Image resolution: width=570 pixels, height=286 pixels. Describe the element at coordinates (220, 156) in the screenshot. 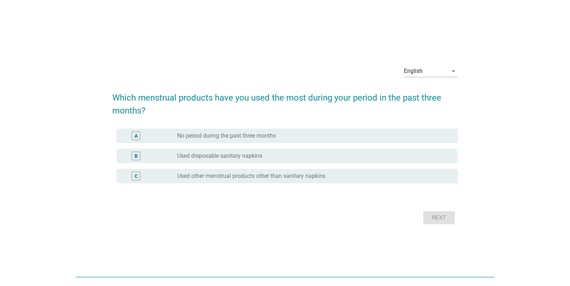

I see `label: Used disposable sanitary napkins` at that location.